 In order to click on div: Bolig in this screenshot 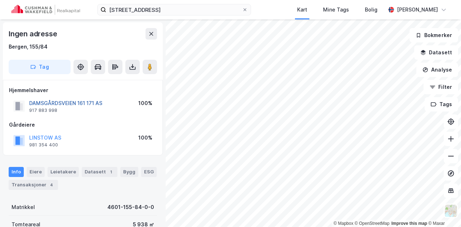, I will do `click(371, 10)`.